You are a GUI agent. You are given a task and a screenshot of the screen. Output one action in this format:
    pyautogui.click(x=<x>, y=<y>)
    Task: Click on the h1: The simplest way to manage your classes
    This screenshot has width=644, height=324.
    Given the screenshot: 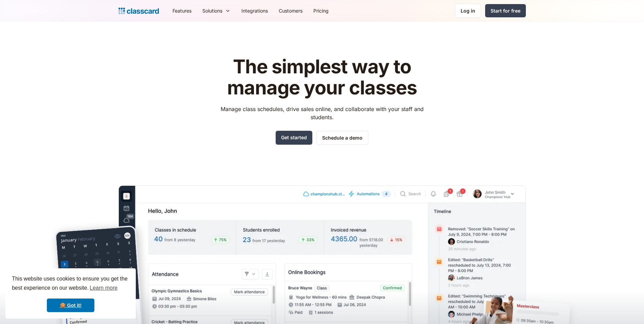 What is the action you would take?
    pyautogui.click(x=322, y=77)
    